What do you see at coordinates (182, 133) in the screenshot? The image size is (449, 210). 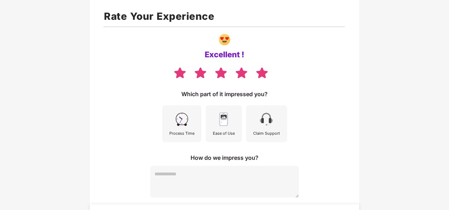 I see `div: Process Time` at bounding box center [182, 133].